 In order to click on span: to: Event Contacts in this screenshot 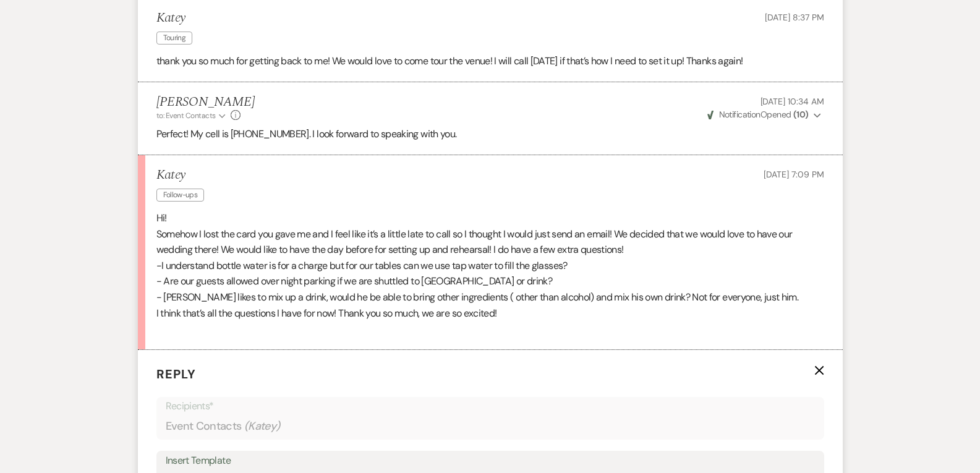, I will do `click(186, 116)`.